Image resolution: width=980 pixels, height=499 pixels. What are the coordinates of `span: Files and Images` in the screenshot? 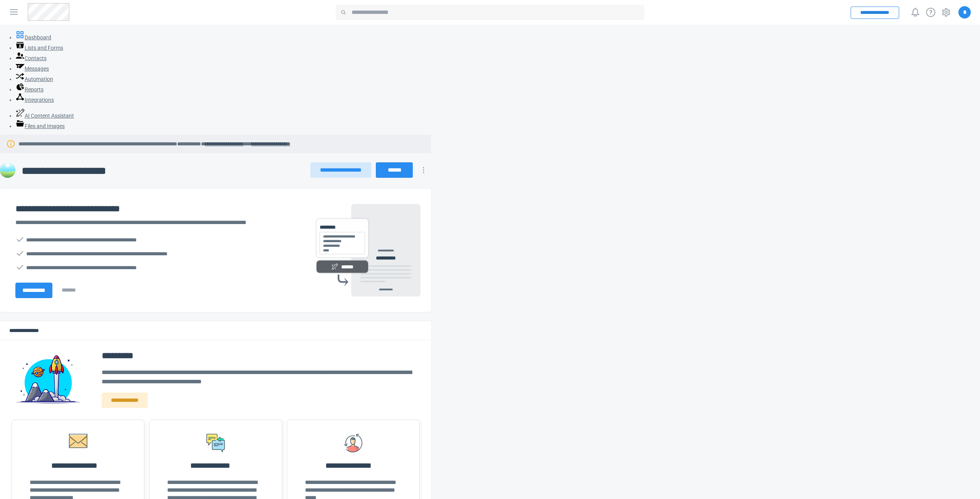 It's located at (45, 126).